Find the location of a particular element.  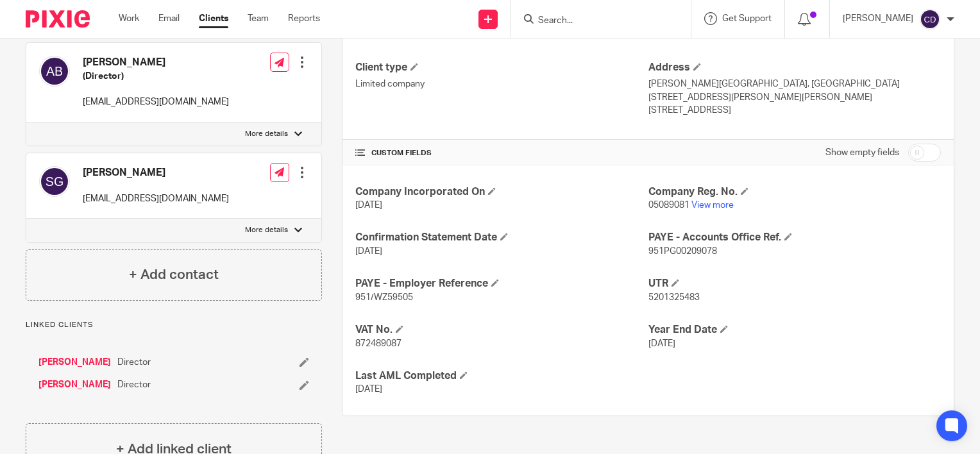

span: 5201325483 is located at coordinates (674, 298).